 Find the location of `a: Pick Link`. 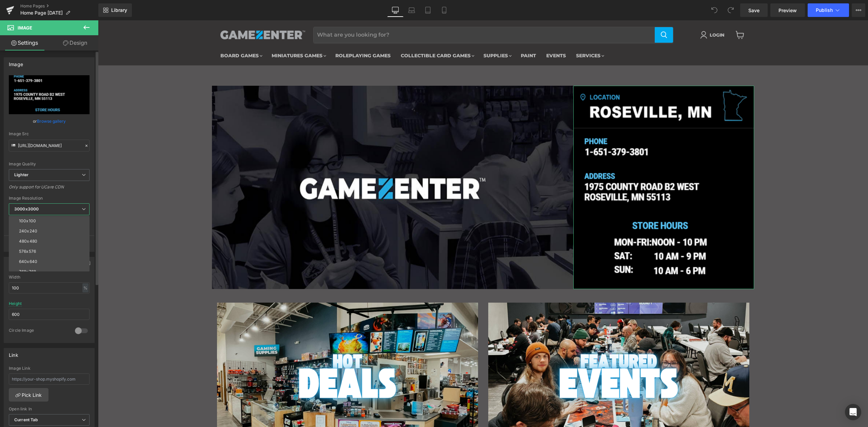

a: Pick Link is located at coordinates (28, 395).